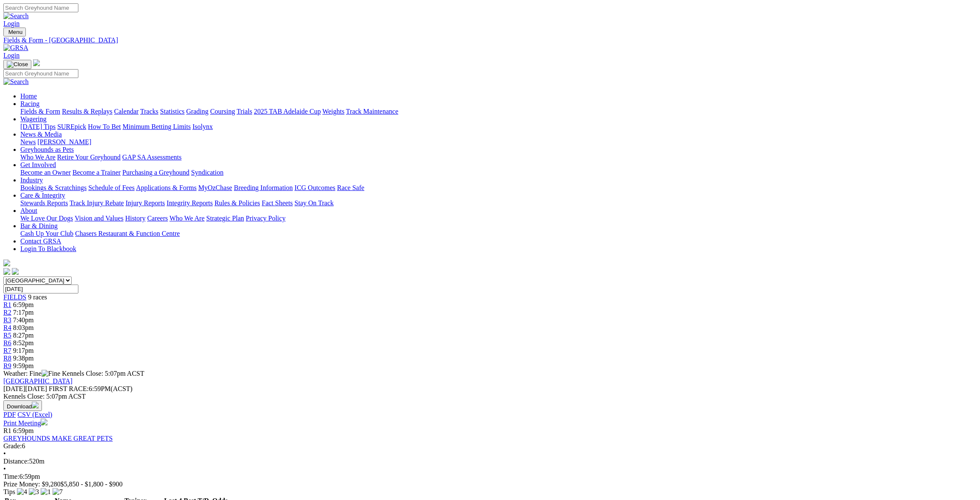 Image resolution: width=980 pixels, height=500 pixels. Describe the element at coordinates (7, 312) in the screenshot. I see `a: R2` at that location.